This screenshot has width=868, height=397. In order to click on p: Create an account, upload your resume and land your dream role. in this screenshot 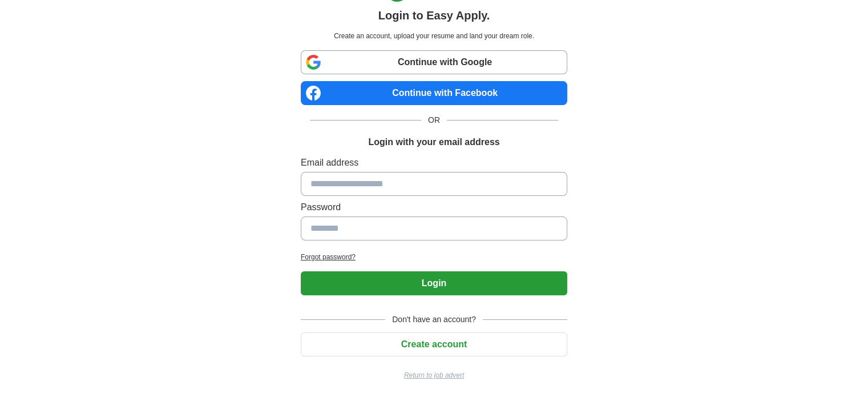, I will do `click(434, 36)`.